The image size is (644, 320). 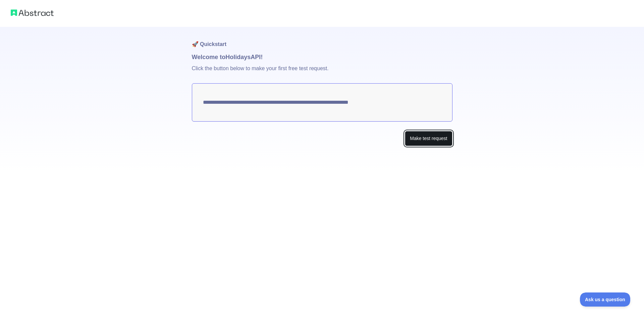 What do you see at coordinates (322, 57) in the screenshot?
I see `h1: Welcome to Holidays API!` at bounding box center [322, 57].